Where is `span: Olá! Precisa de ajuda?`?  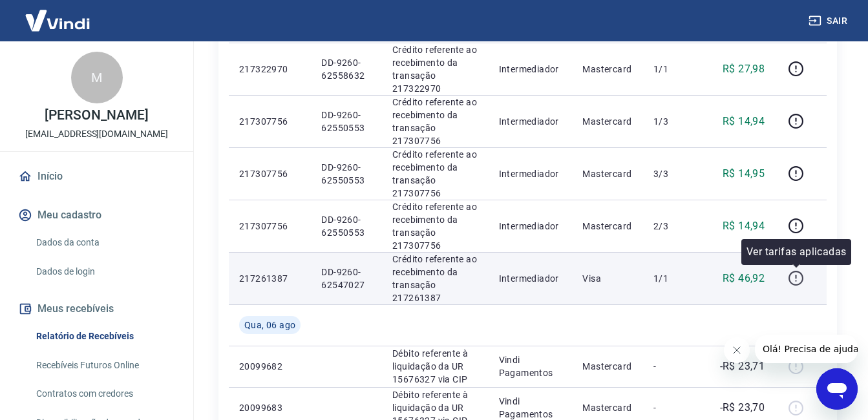 span: Olá! Precisa de ajuda? is located at coordinates (58, 15).